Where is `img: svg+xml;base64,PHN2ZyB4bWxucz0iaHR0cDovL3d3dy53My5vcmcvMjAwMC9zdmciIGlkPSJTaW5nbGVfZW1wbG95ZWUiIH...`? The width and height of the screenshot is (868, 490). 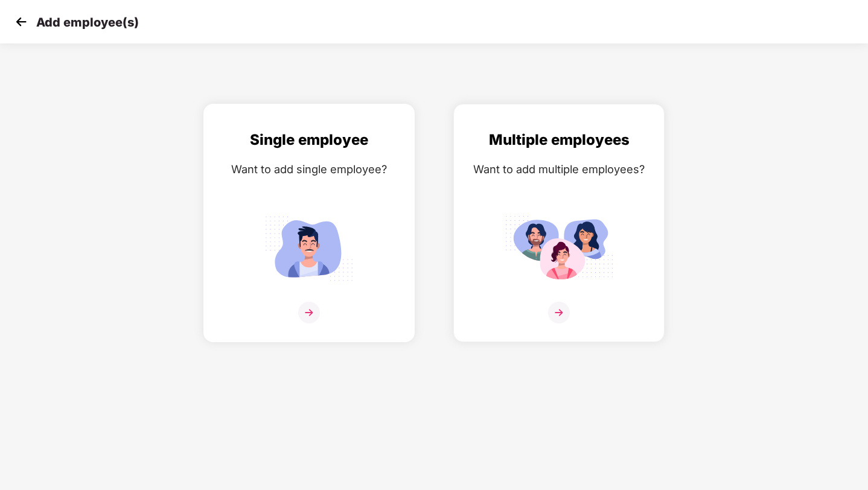 img: svg+xml;base64,PHN2ZyB4bWxucz0iaHR0cDovL3d3dy53My5vcmcvMjAwMC9zdmciIGlkPSJTaW5nbGVfZW1wbG95ZWUiIH... is located at coordinates (309, 248).